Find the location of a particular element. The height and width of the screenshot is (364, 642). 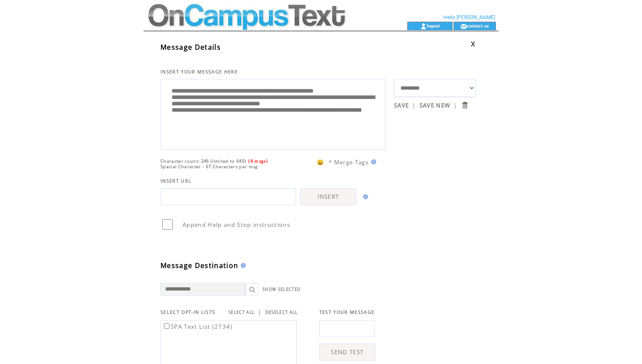

span: * Merge Tags is located at coordinates (349, 162).